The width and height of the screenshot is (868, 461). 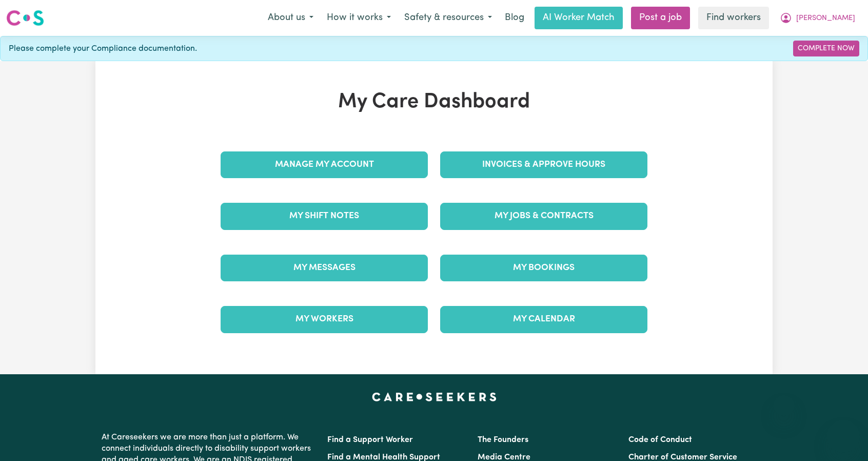 I want to click on a: The Founders, so click(x=503, y=440).